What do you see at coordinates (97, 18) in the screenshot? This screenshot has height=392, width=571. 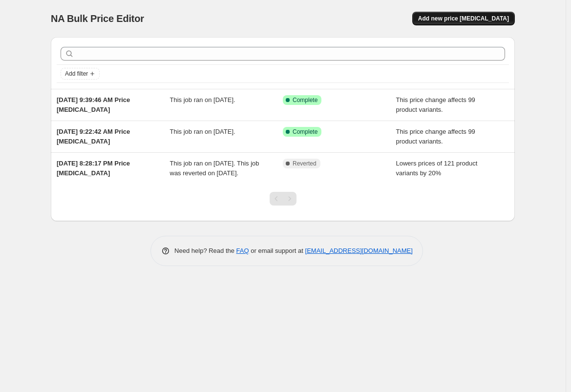 I see `span: NA Bulk Price Editor` at bounding box center [97, 18].